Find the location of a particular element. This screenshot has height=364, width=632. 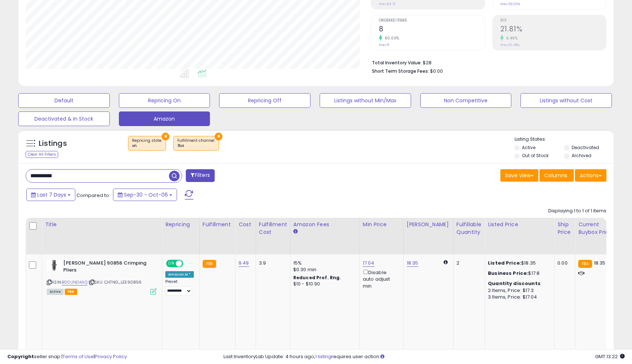

span: ON is located at coordinates (171, 264).